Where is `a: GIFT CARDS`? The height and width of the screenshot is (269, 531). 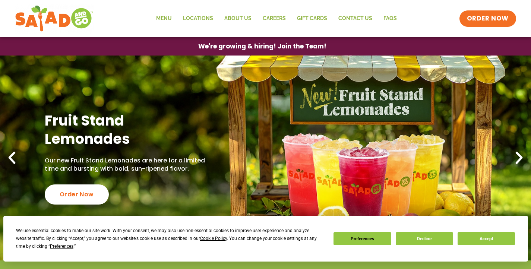 a: GIFT CARDS is located at coordinates (312, 19).